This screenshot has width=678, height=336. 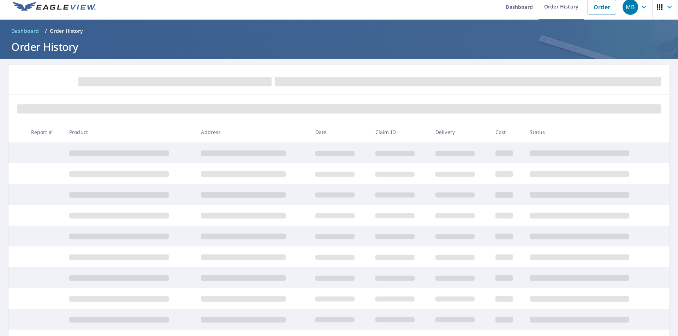 I want to click on th: Cost, so click(x=507, y=132).